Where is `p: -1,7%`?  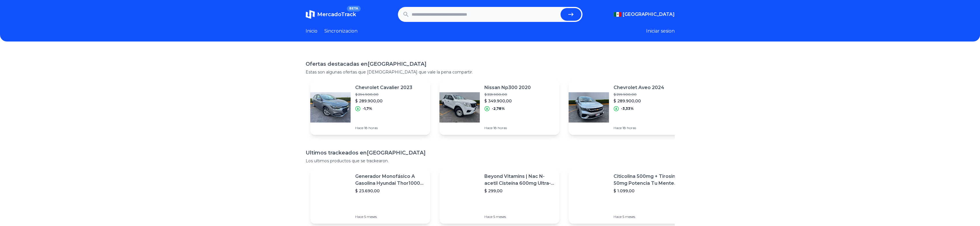 p: -1,7% is located at coordinates (368, 108).